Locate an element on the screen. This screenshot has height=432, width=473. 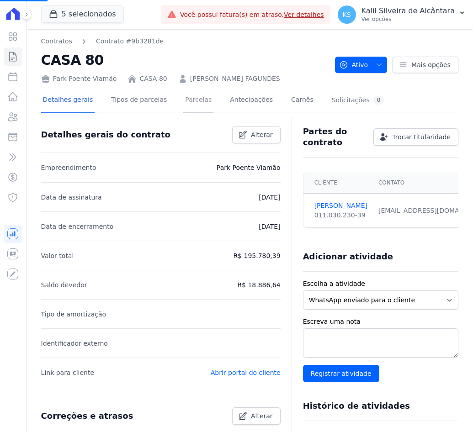
button: KS Kalil Silveira de Alcântara Ver opções is located at coordinates (401, 15).